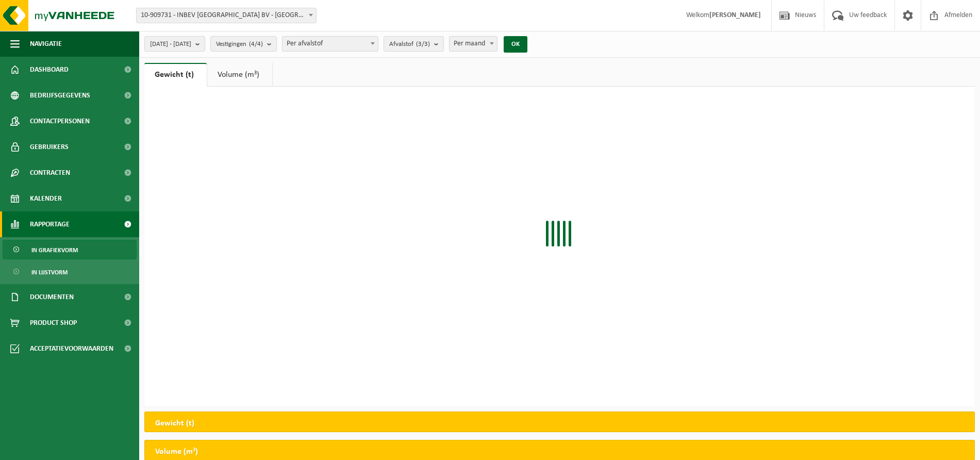 The height and width of the screenshot is (460, 980). Describe the element at coordinates (60, 121) in the screenshot. I see `span: Contactpersonen` at that location.